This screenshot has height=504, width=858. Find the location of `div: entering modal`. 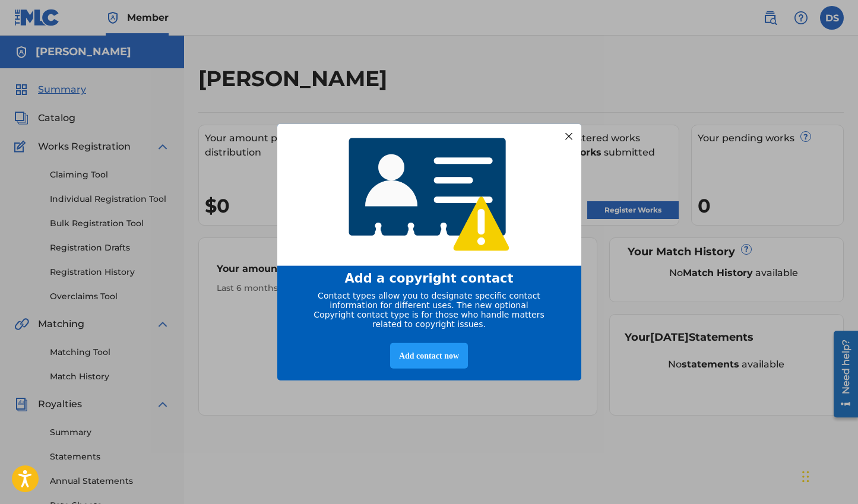

div: entering modal is located at coordinates (429, 252).